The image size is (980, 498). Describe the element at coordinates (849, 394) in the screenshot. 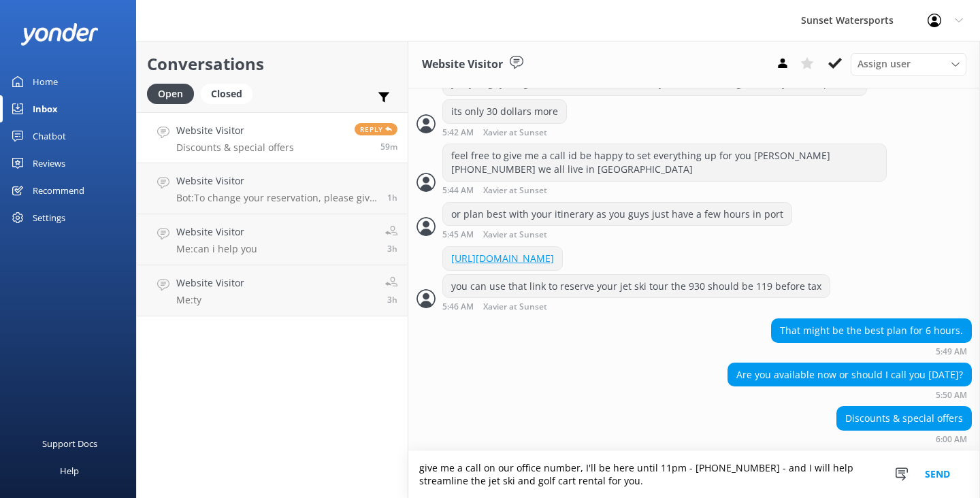

I see `div: Sep 06 2025 05:50pm (UTC -05:00) America/Cancun` at that location.